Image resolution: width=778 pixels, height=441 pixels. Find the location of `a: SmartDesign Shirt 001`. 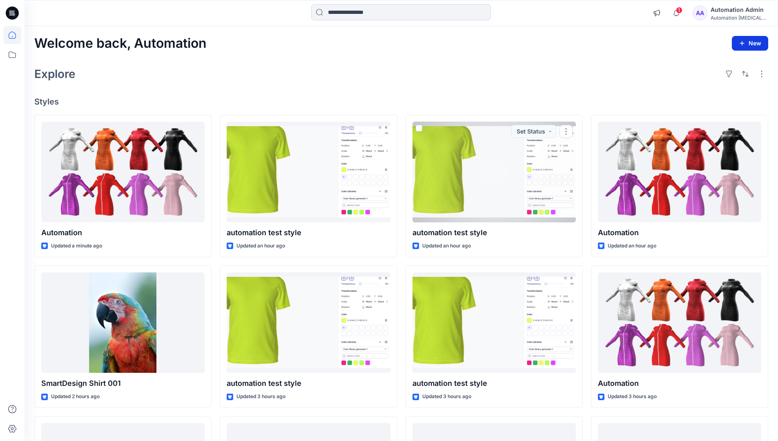

a: SmartDesign Shirt 001 is located at coordinates (123, 323).